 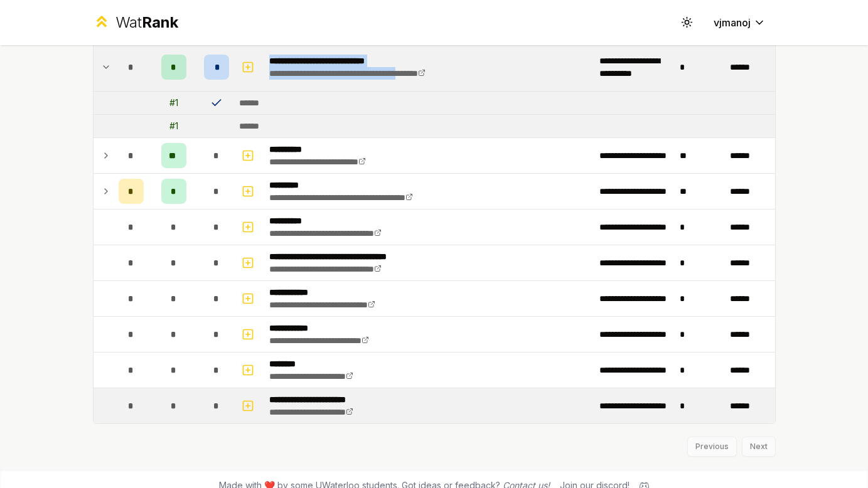 What do you see at coordinates (732, 22) in the screenshot?
I see `span: vjmanoj` at bounding box center [732, 22].